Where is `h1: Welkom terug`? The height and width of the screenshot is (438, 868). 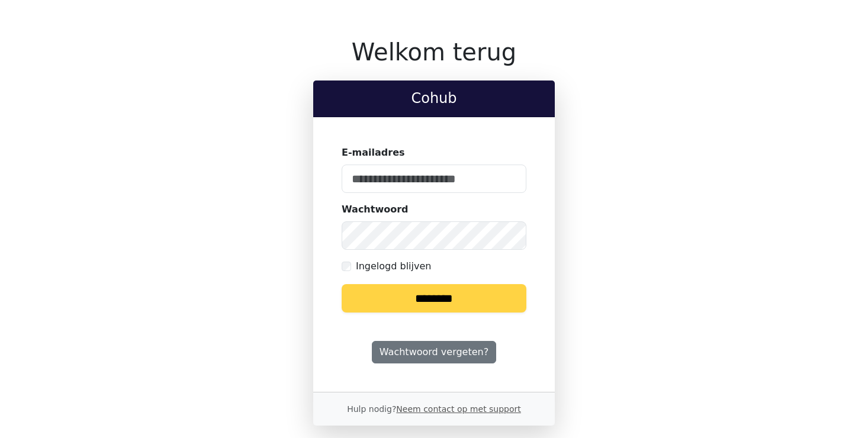
h1: Welkom terug is located at coordinates (434, 53).